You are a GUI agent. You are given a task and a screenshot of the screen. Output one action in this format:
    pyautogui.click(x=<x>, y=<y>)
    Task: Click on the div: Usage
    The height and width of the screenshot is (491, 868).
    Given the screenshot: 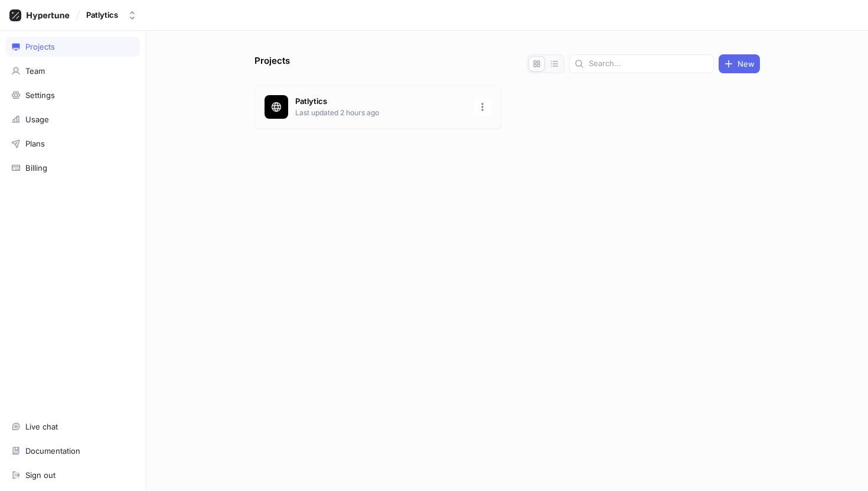 What is the action you would take?
    pyautogui.click(x=37, y=119)
    